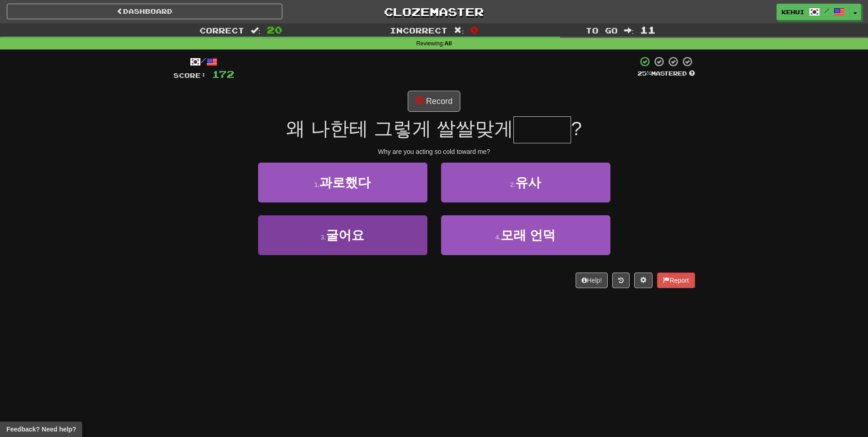 This screenshot has height=437, width=868. Describe the element at coordinates (676, 280) in the screenshot. I see `button: Report` at that location.